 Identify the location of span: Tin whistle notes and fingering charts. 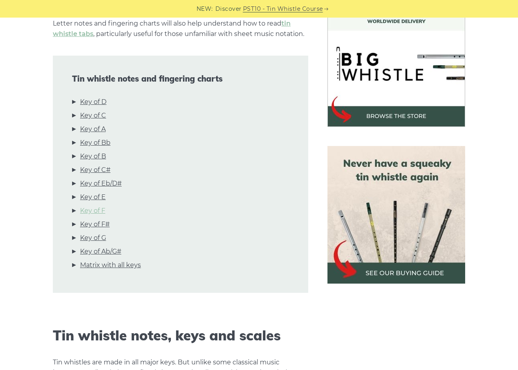
(181, 79).